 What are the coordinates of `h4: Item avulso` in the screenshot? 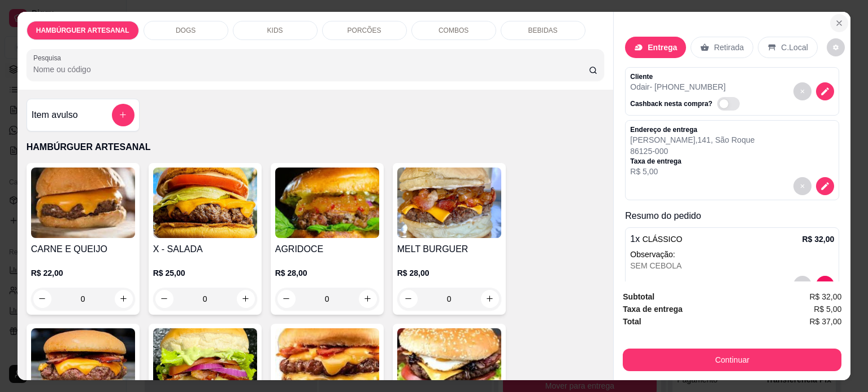 It's located at (55, 115).